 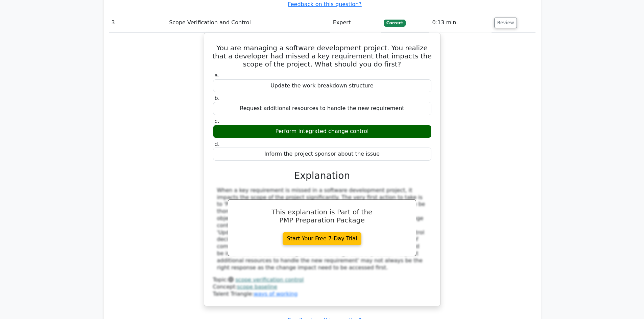 I want to click on div: Request additional resources to handle the new requirement, so click(x=322, y=108).